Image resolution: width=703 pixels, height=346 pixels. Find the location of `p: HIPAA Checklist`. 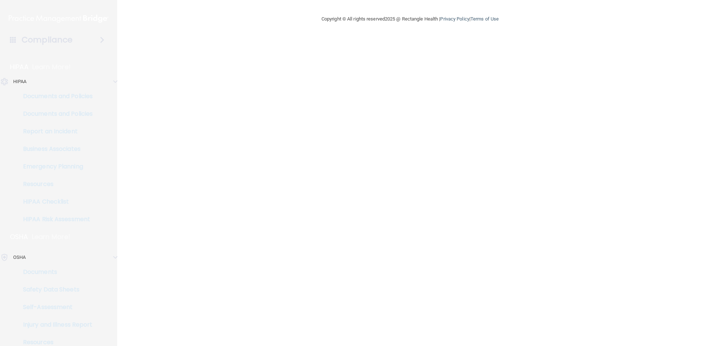

p: HIPAA Checklist is located at coordinates (55, 202).